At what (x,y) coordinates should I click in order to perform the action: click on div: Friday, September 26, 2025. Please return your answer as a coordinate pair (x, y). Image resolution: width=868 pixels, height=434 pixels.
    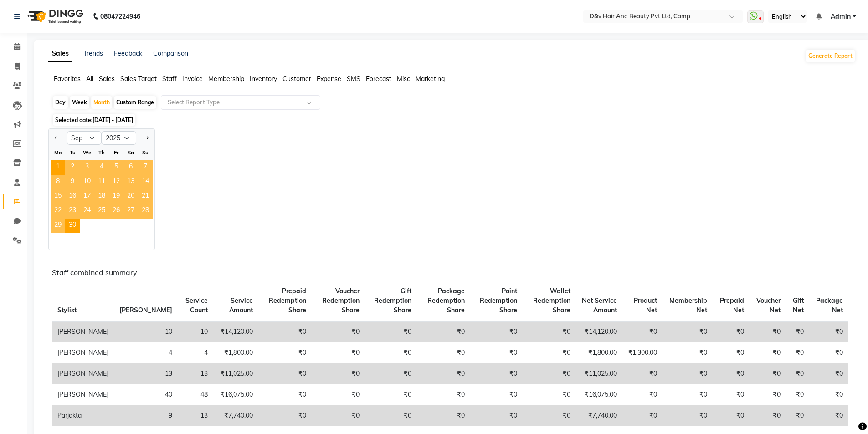
    Looking at the image, I should click on (116, 211).